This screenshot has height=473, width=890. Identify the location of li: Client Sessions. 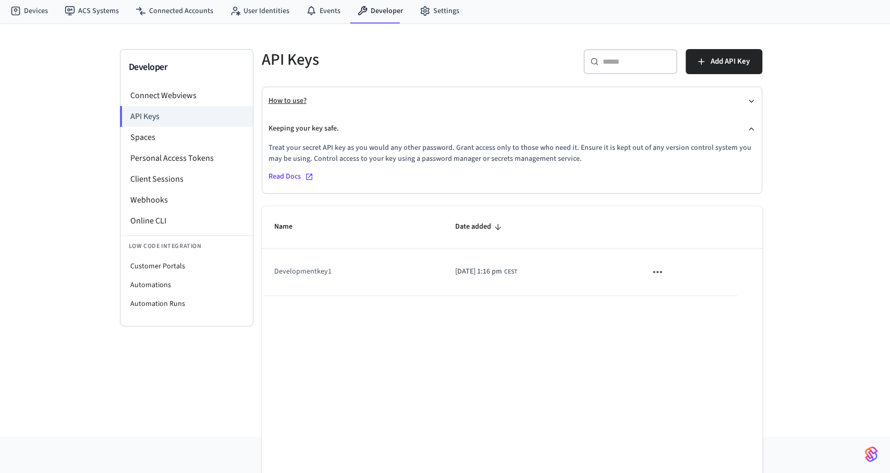
(187, 179).